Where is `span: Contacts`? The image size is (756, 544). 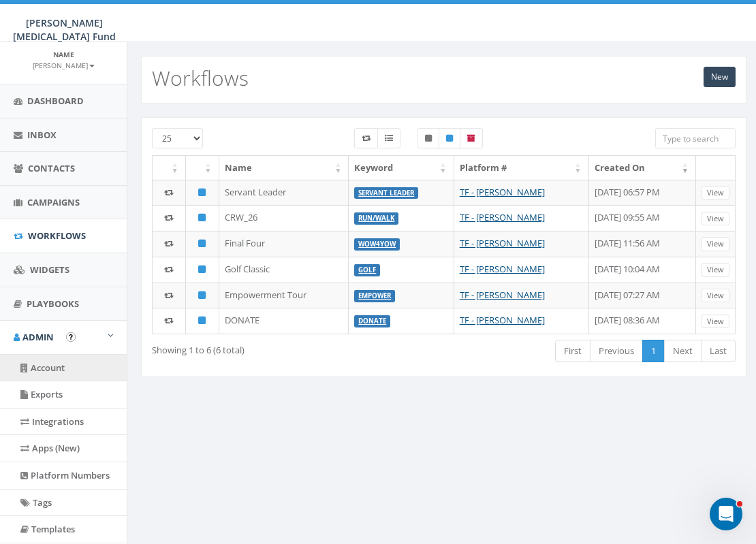
span: Contacts is located at coordinates (51, 168).